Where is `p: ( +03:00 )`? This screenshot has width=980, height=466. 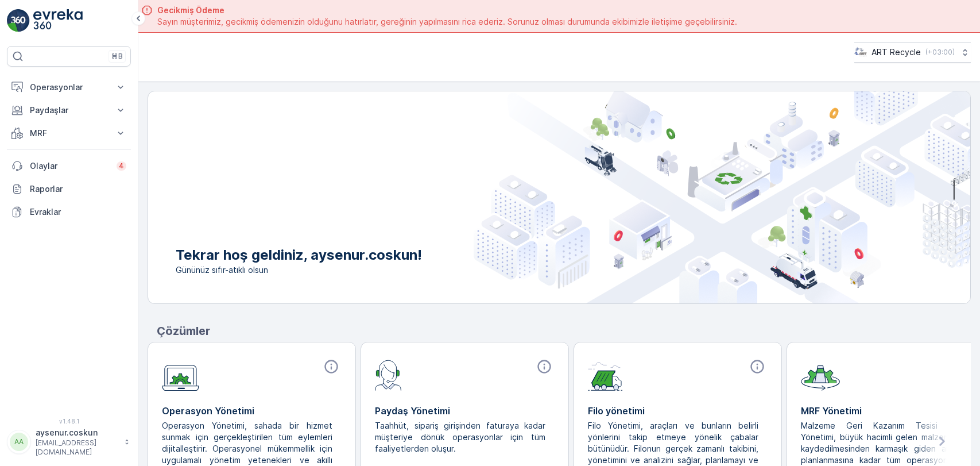 p: ( +03:00 ) is located at coordinates (940, 52).